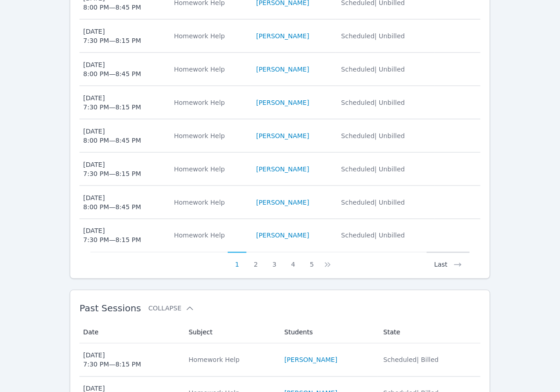 This screenshot has width=560, height=392. Describe the element at coordinates (236, 261) in the screenshot. I see `button: 1` at that location.